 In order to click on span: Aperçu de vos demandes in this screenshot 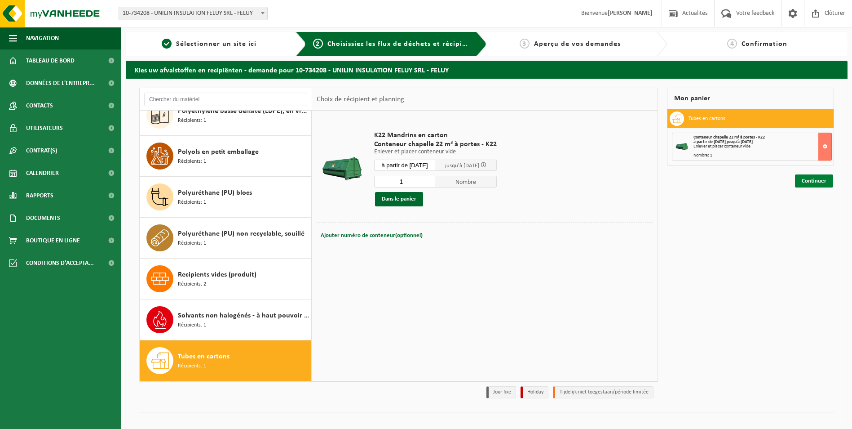, I will do `click(577, 44)`.